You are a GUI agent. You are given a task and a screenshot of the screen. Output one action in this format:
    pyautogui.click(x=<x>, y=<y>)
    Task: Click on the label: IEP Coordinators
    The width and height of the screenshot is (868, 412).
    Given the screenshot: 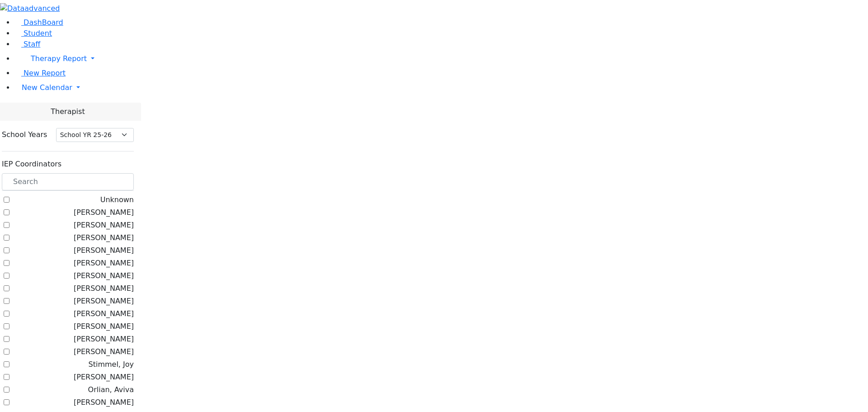 What is the action you would take?
    pyautogui.click(x=31, y=164)
    